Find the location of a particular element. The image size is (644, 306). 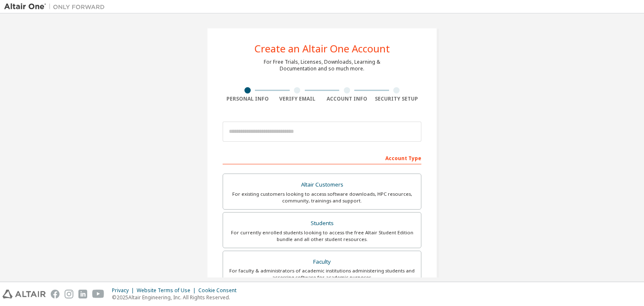

div: Create an Altair One Account is located at coordinates (322, 49).